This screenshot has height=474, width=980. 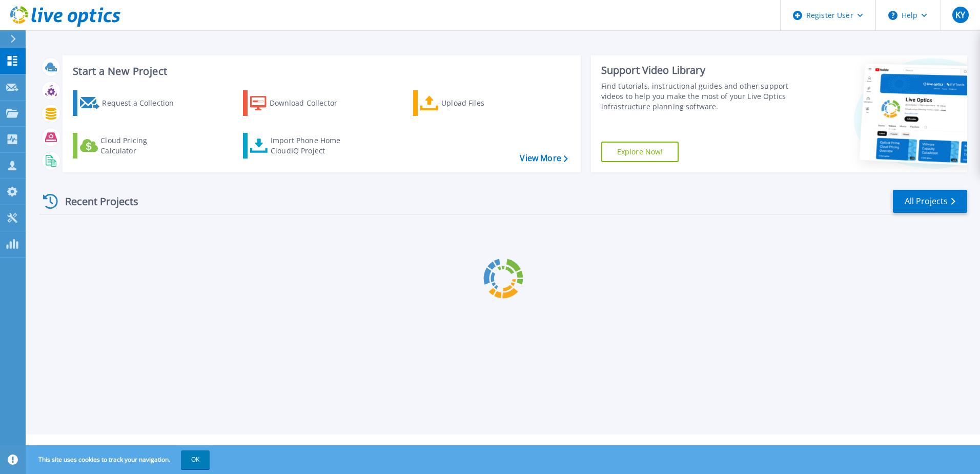 What do you see at coordinates (195, 460) in the screenshot?
I see `button: OK` at bounding box center [195, 460].